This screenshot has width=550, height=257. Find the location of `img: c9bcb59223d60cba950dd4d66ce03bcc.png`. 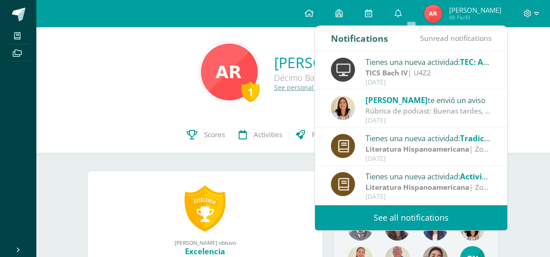

img: c9bcb59223d60cba950dd4d66ce03bcc.png is located at coordinates (433, 14).